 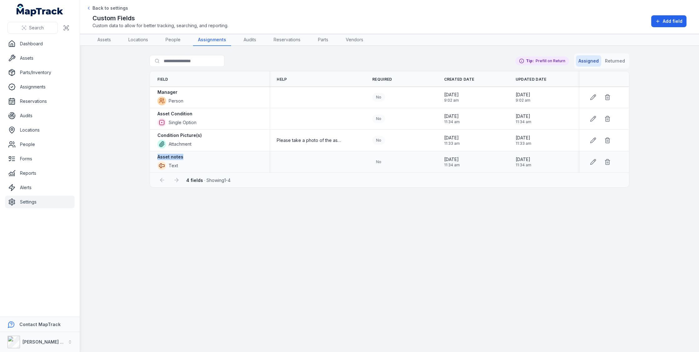 I want to click on span: Back to settings, so click(x=110, y=8).